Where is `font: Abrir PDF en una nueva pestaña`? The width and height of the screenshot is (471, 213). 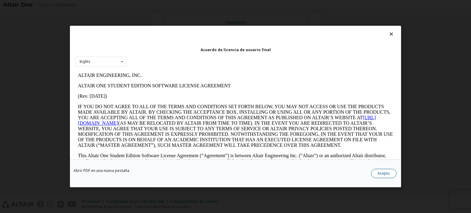 font: Abrir PDF en una nueva pestaña is located at coordinates (102, 171).